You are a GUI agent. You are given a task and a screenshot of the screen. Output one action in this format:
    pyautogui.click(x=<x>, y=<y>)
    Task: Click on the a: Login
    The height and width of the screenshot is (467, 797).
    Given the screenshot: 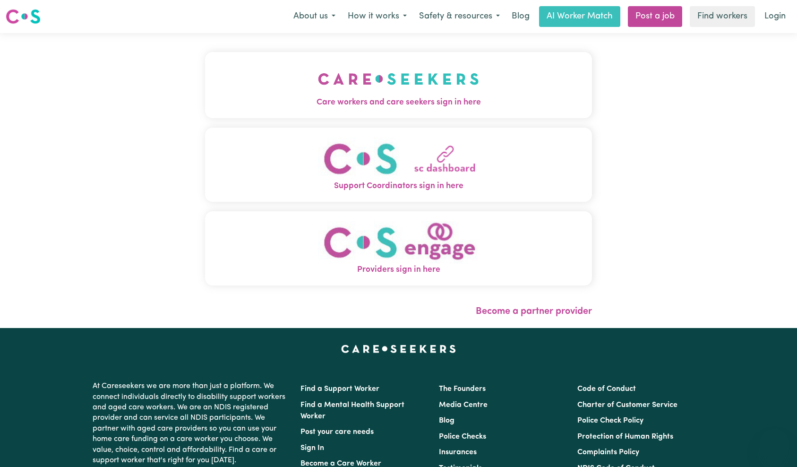 What is the action you would take?
    pyautogui.click(x=774, y=17)
    